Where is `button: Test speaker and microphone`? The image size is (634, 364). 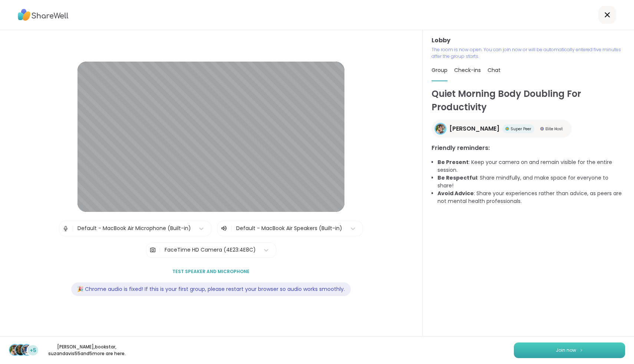 button: Test speaker and microphone is located at coordinates (211, 271).